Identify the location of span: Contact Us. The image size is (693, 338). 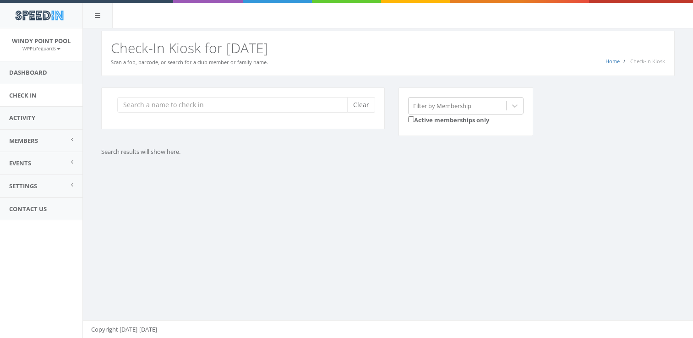
(28, 209).